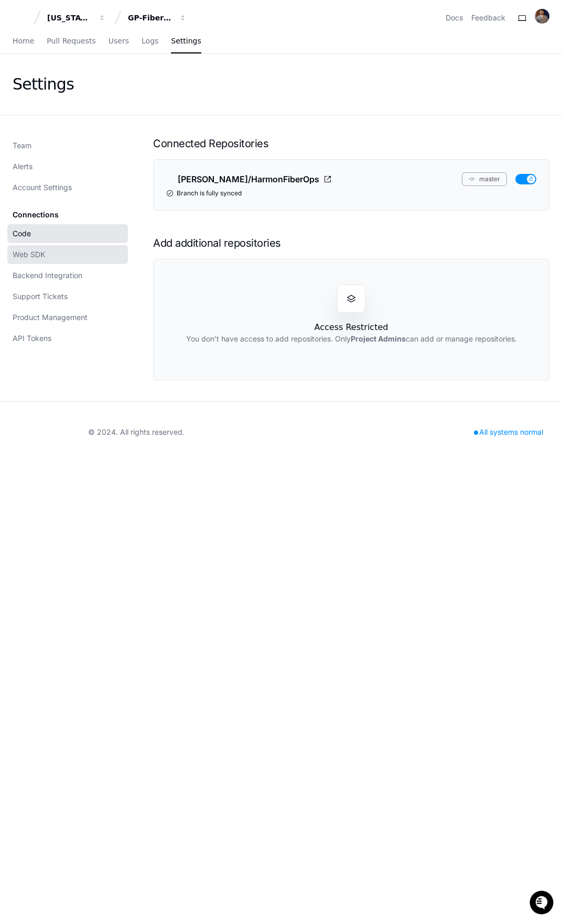  What do you see at coordinates (13, 13) in the screenshot?
I see `button: Open customer support` at bounding box center [13, 13].